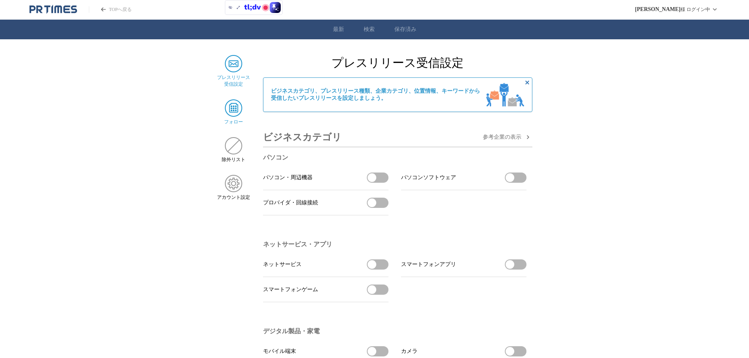 The image size is (749, 358). What do you see at coordinates (234, 71) in the screenshot?
I see `a: プレスリリース 受信設定プレスリリース 受信設定` at bounding box center [234, 71].